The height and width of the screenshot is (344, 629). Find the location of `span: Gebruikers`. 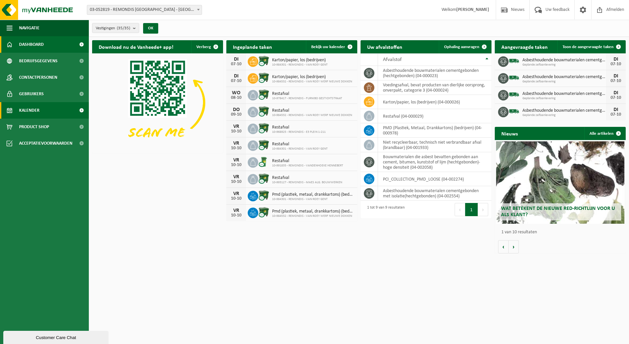

span: Gebruikers is located at coordinates (31, 94).